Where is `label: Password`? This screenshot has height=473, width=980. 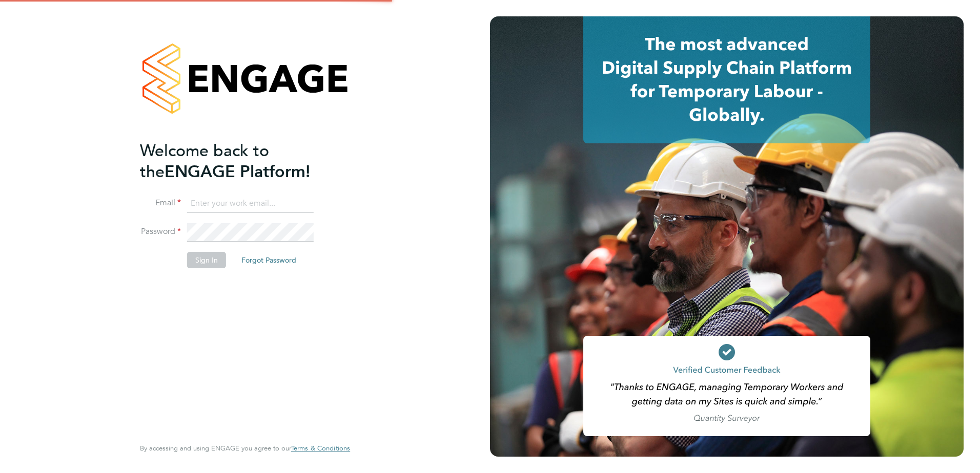 label: Password is located at coordinates (161, 231).